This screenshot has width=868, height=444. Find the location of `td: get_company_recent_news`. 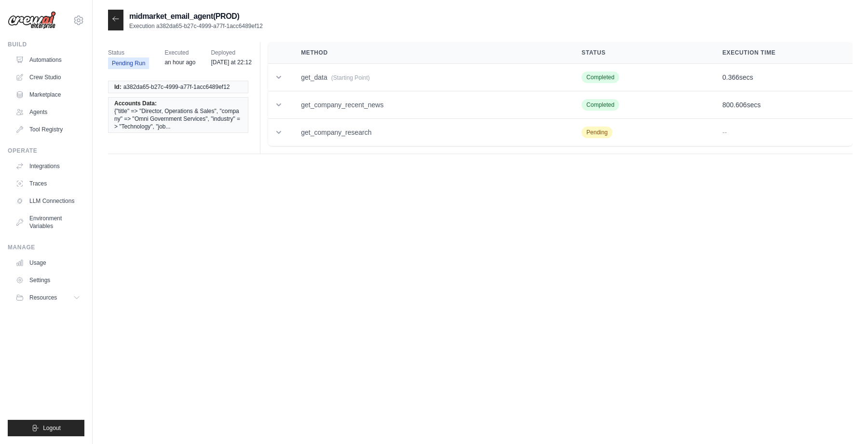

td: get_company_recent_news is located at coordinates (430, 105).